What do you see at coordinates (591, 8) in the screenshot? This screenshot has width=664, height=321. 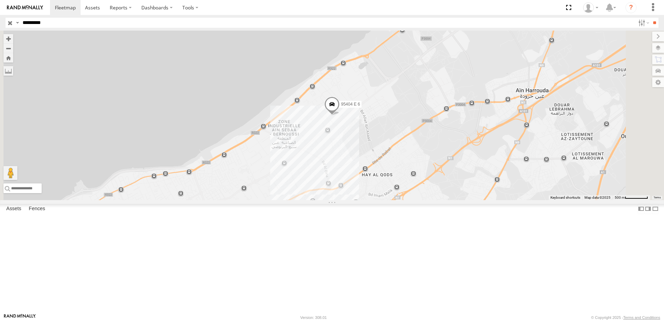 I see `div: Zaid Abu Manneh` at bounding box center [591, 8].